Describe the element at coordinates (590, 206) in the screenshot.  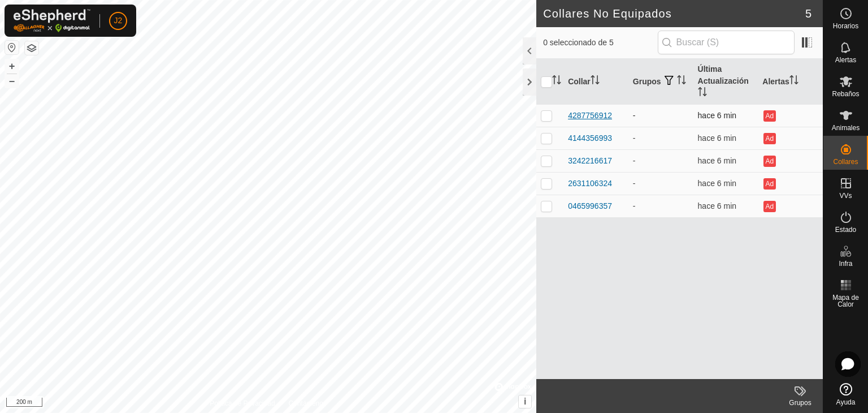
I see `div: 0465996357` at that location.